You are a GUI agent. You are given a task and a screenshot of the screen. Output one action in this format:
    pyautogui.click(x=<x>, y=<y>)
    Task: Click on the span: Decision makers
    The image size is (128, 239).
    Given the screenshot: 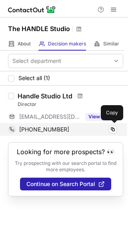 What is the action you would take?
    pyautogui.click(x=67, y=44)
    